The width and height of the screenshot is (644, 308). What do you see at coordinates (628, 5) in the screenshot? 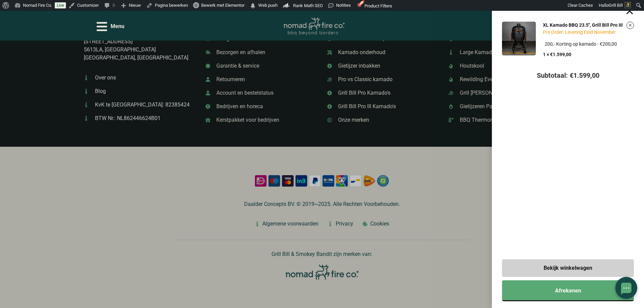
I see `img: Avatar of Grill Bill` at bounding box center [628, 5].